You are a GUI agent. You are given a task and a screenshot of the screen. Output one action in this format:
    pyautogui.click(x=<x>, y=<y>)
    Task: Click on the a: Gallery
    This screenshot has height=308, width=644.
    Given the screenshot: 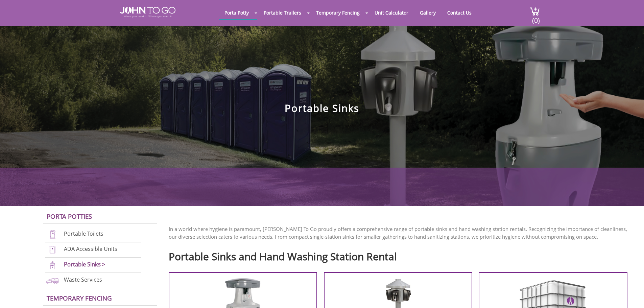 What is the action you would take?
    pyautogui.click(x=427, y=13)
    